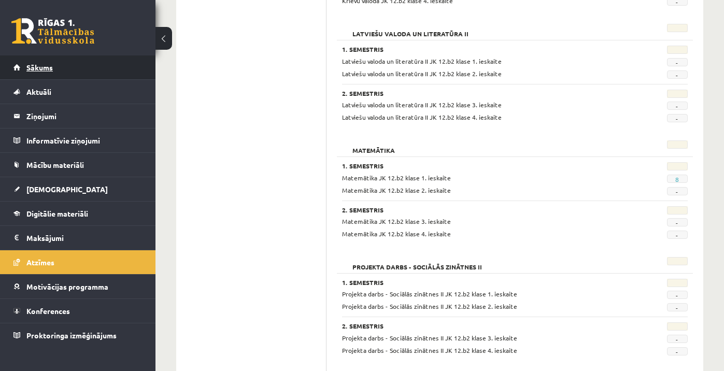  Describe the element at coordinates (85, 140) in the screenshot. I see `legend: Informatīvie ziņojumi` at that location.